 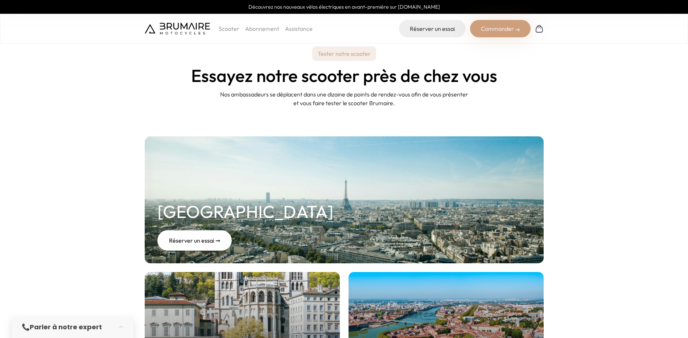 I want to click on a: Abonnement, so click(x=262, y=29).